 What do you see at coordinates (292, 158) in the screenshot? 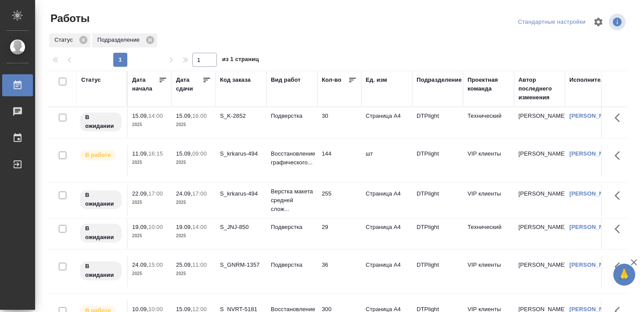
I see `p: Восстановление графического...` at bounding box center [292, 158].